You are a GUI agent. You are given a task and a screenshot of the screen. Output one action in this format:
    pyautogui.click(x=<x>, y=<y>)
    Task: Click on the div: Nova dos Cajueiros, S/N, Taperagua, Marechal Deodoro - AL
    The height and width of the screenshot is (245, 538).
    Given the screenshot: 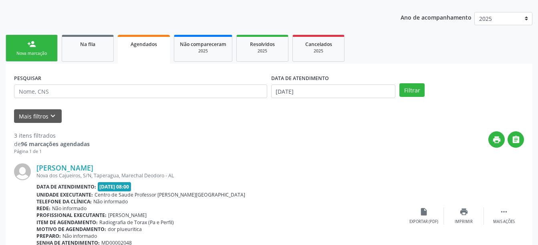 What is the action you would take?
    pyautogui.click(x=220, y=176)
    